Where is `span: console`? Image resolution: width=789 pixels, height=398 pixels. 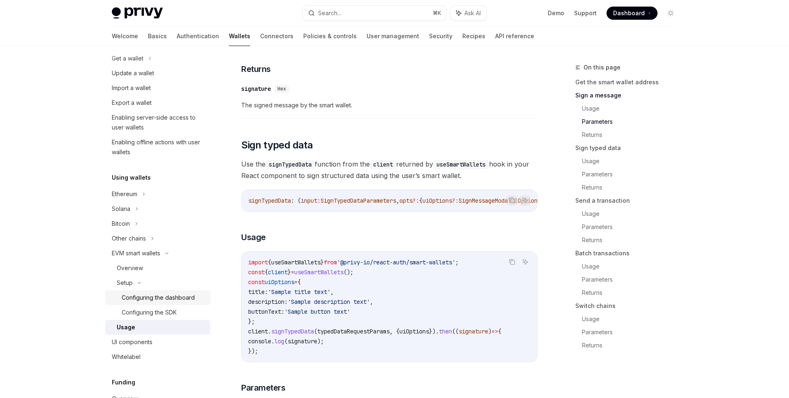
span: console is located at coordinates (260, 341).